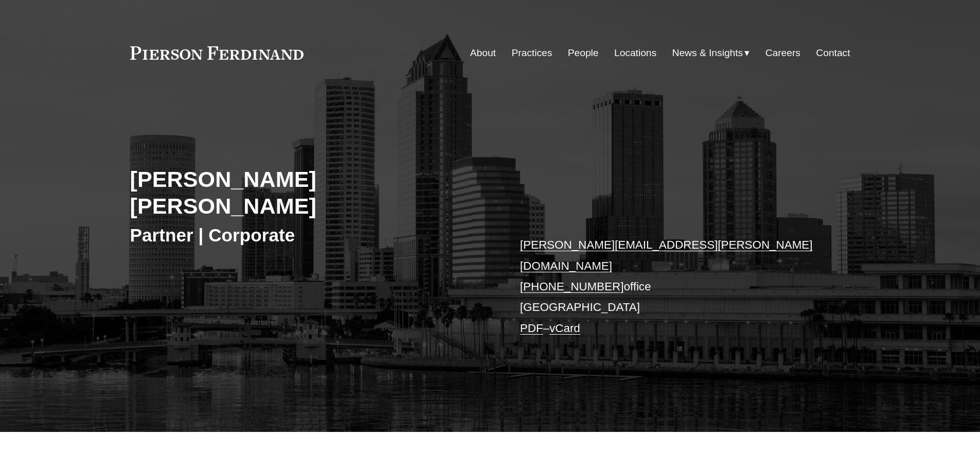 This screenshot has height=469, width=980. I want to click on a: People, so click(583, 53).